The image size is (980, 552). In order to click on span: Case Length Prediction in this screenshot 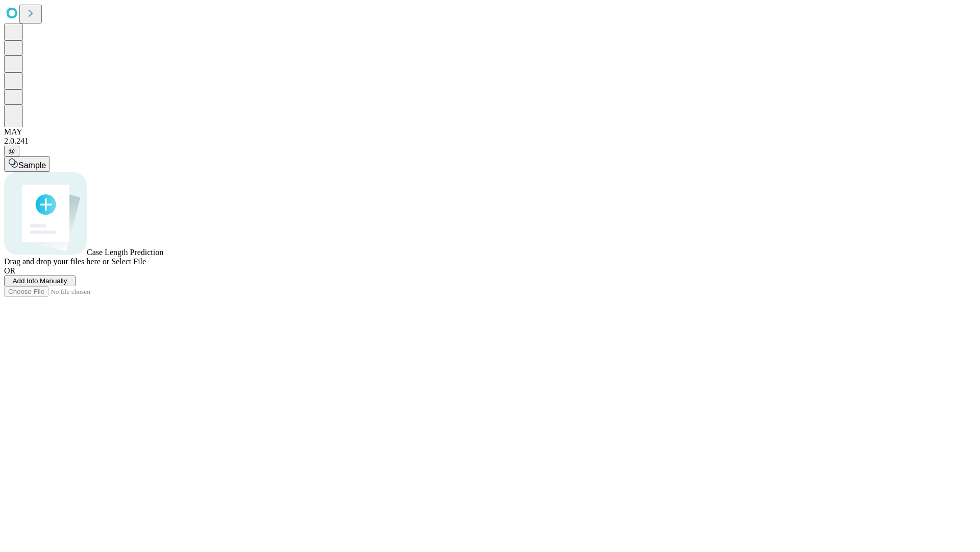, I will do `click(125, 252)`.